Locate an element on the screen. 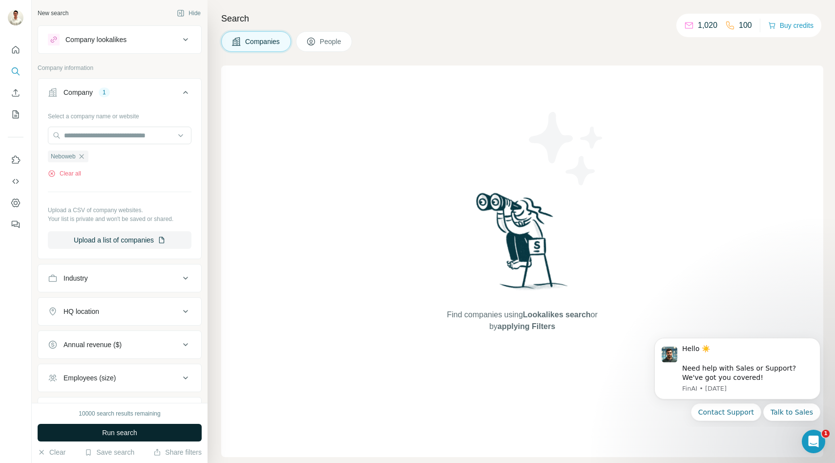  button: Use Surfe on LinkedIn is located at coordinates (16, 160).